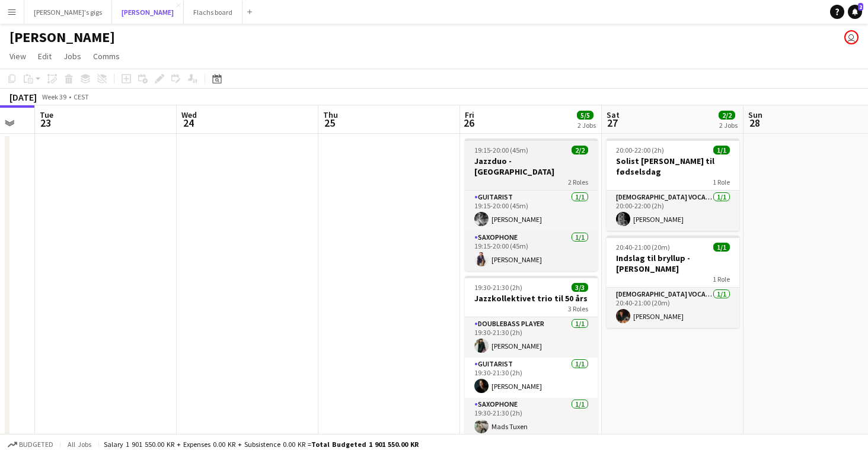 The width and height of the screenshot is (868, 454). I want to click on span: 2, so click(860, 6).